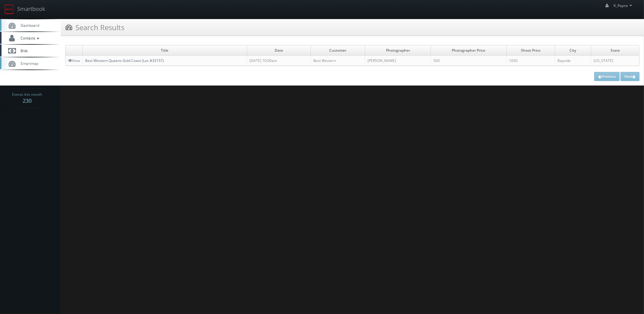  Describe the element at coordinates (23, 50) in the screenshot. I see `span: Bids` at that location.